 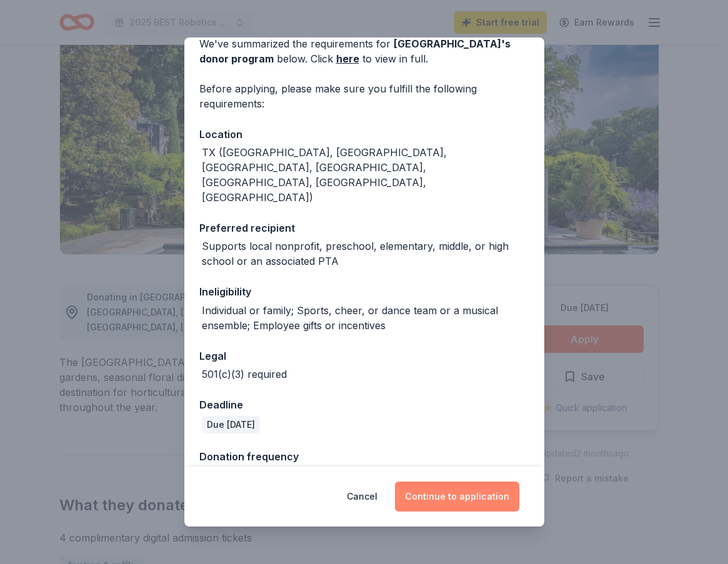 I want to click on a: here, so click(x=347, y=59).